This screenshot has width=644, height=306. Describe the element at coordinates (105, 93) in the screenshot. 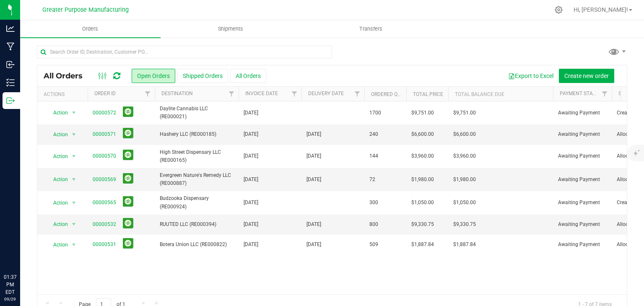

I see `a: Order ID` at that location.